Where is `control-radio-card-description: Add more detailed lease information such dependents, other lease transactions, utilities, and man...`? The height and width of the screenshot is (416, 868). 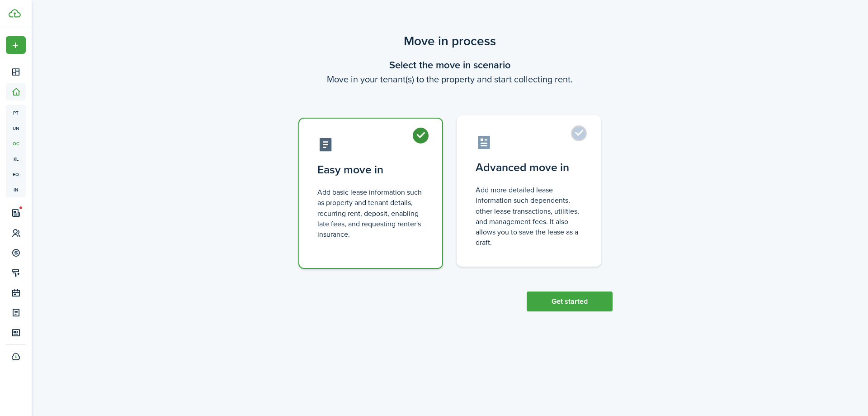
control-radio-card-description: Add more detailed lease information such dependents, other lease transactions, utilities, and man... is located at coordinates (529, 216).